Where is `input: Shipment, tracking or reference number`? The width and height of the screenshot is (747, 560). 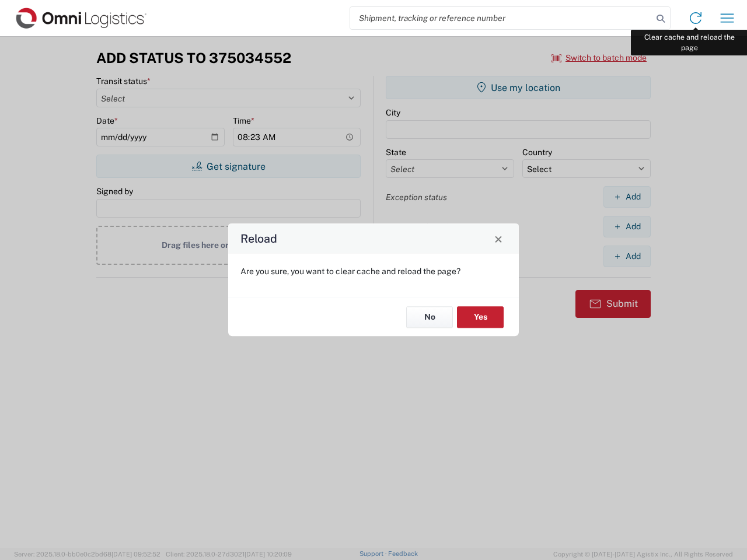
input: Shipment, tracking or reference number is located at coordinates (501, 18).